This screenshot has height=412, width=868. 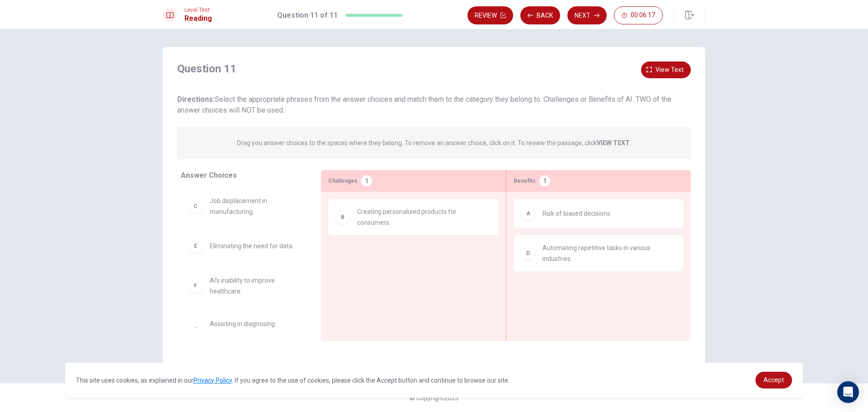 I want to click on span: AI’s inability to improve healthcare., so click(x=255, y=286).